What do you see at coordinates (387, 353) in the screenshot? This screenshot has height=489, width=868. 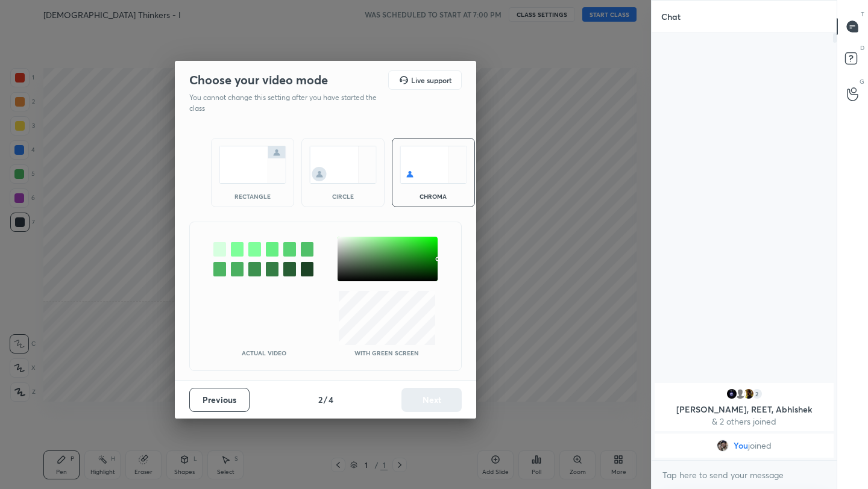 I see `p: With green screen` at bounding box center [387, 353].